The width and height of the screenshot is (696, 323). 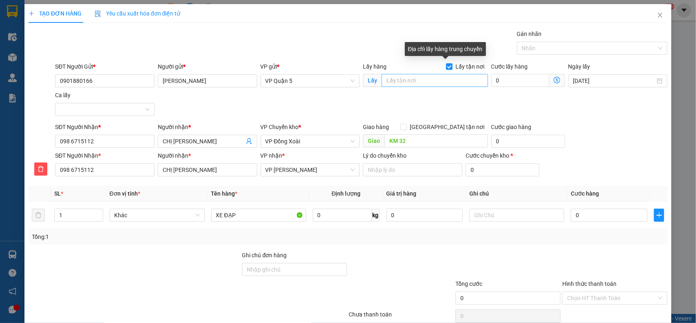 I want to click on span: delete, so click(x=41, y=169).